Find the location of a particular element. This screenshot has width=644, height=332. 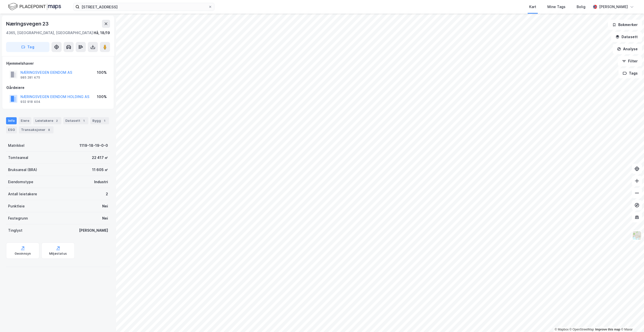

img: Z is located at coordinates (637, 235).